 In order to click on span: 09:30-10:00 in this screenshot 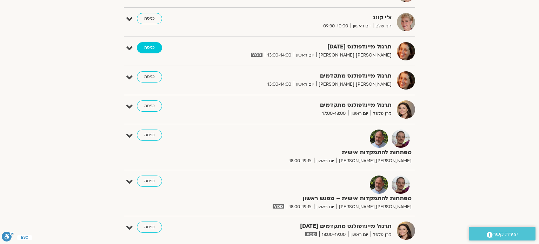, I will do `click(336, 26)`.